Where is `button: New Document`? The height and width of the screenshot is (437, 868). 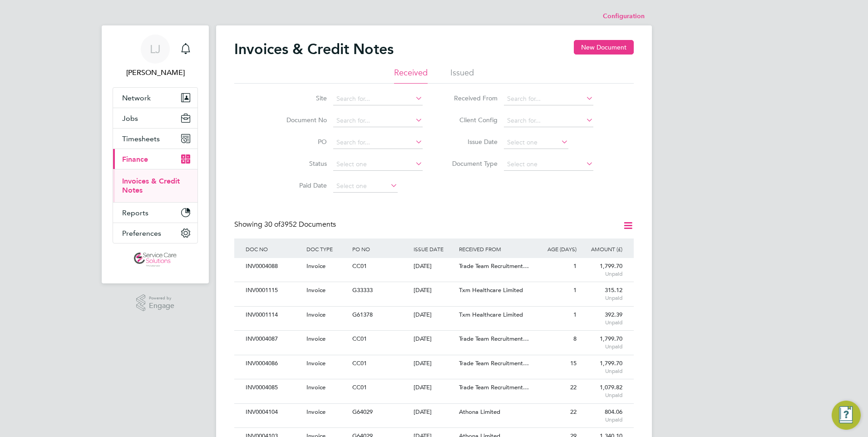 button: New Document is located at coordinates (604, 47).